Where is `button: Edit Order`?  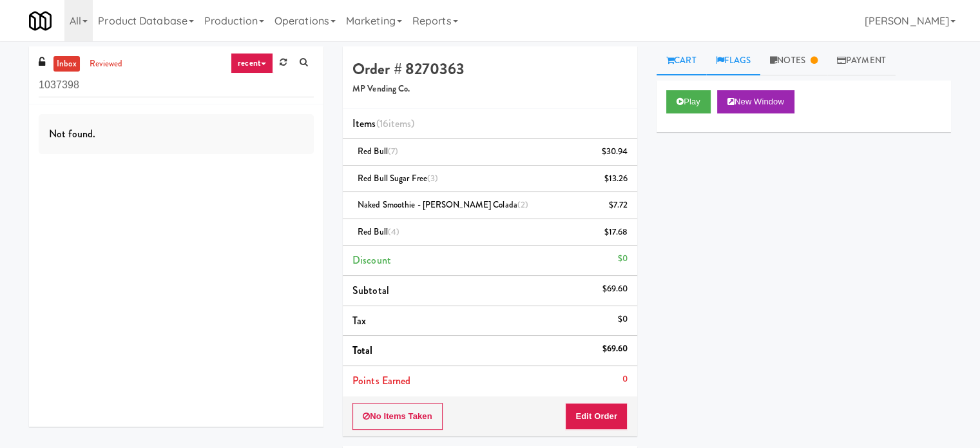
button: Edit Order is located at coordinates (596, 416).